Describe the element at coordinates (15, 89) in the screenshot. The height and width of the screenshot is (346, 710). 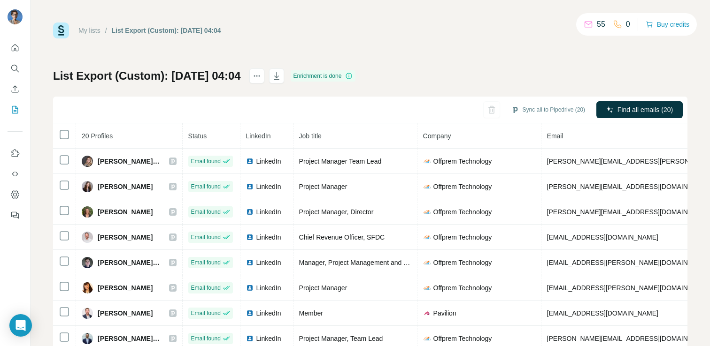
I see `button: Enrich CSV` at that location.